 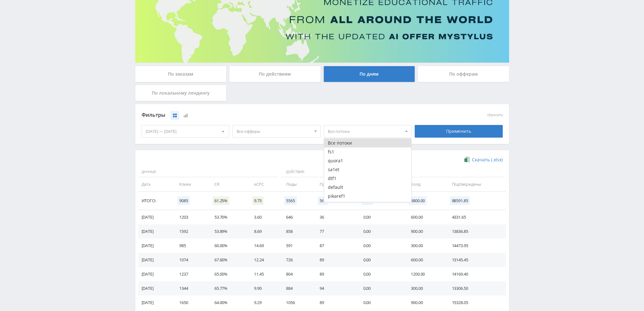 I want to click on span: Все потоки, so click(x=365, y=131).